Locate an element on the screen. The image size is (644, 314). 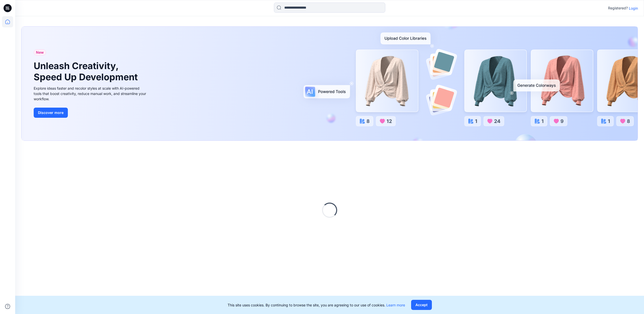
p: Registered? is located at coordinates (618, 8).